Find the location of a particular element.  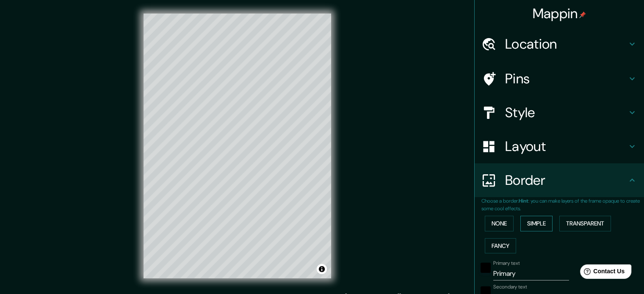

img: pin-icon.png is located at coordinates (583, 15).